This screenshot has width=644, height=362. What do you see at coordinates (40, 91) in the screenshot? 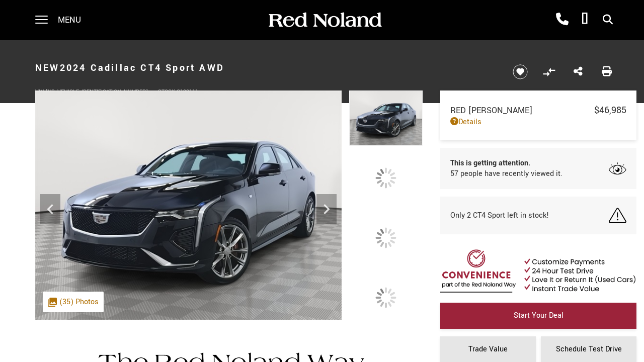
I see `span: VIN:` at bounding box center [40, 91].